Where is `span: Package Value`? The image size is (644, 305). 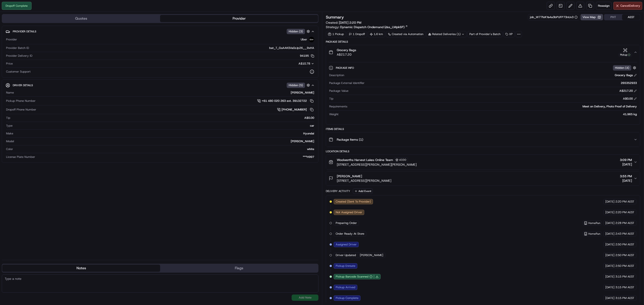 span: Package Value is located at coordinates (339, 91).